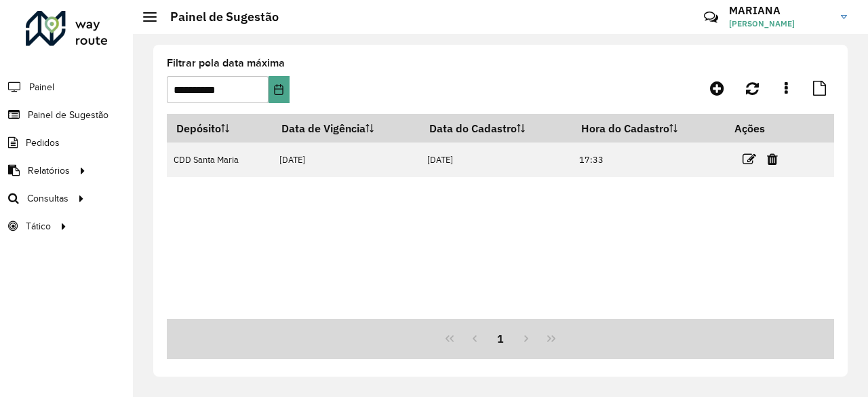  What do you see at coordinates (279, 90) in the screenshot?
I see `button: Choose Date` at bounding box center [279, 90].